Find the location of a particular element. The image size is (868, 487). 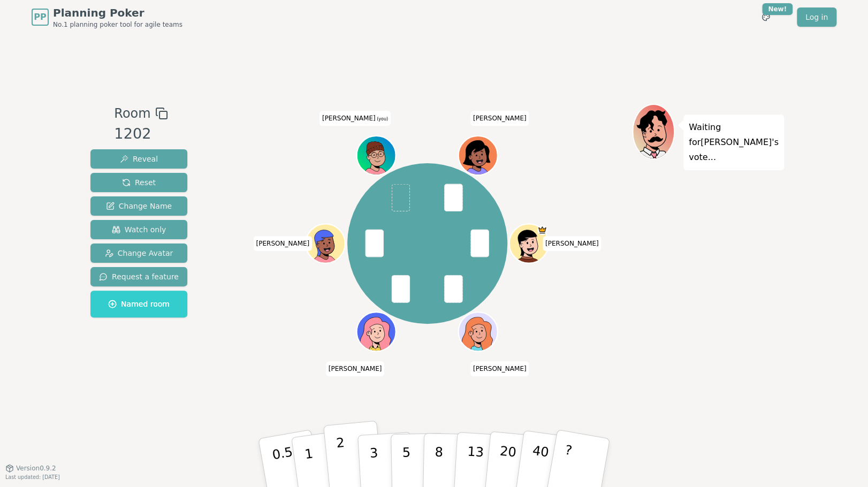

button: Change Name is located at coordinates (138, 206).